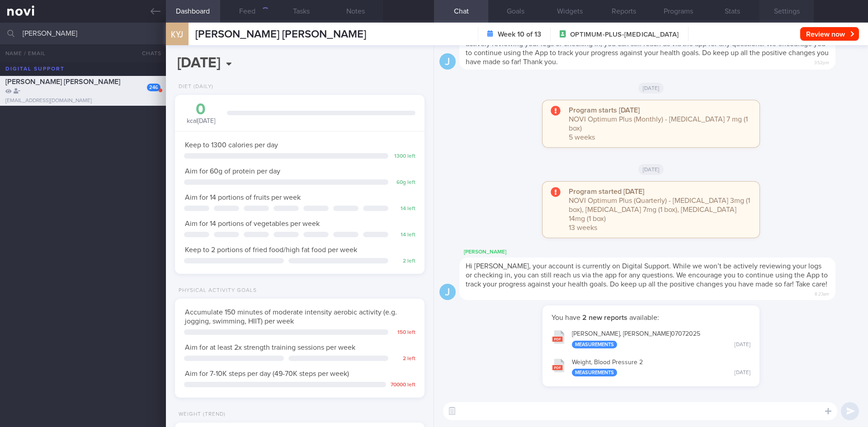  I want to click on span: Keep to 1300 calories per day, so click(231, 145).